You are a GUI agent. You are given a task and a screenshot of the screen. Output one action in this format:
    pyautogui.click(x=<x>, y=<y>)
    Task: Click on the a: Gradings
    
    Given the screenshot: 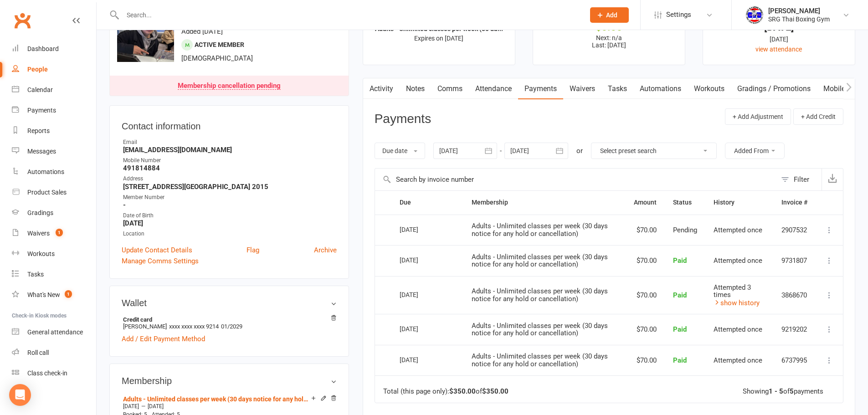 What is the action you would take?
    pyautogui.click(x=54, y=213)
    